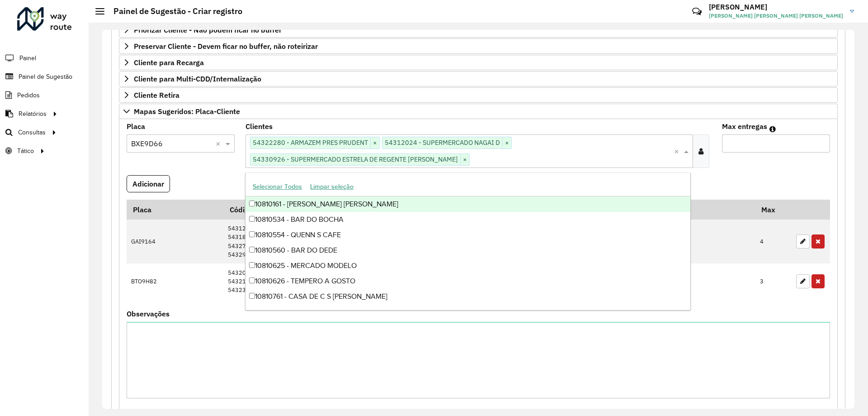  Describe the element at coordinates (347, 242) in the screenshot. I see `td: 54312595 54318181 54327857 54329979` at that location.